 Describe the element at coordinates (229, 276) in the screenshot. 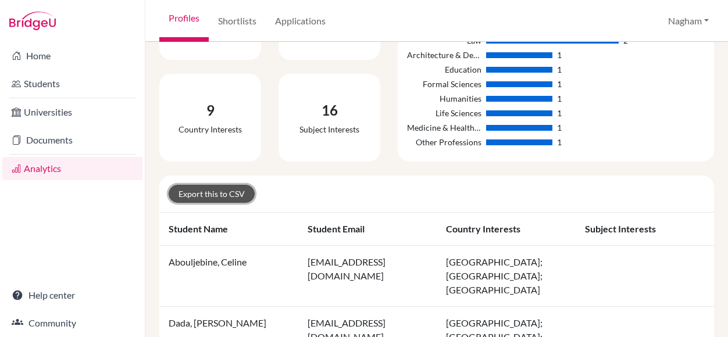

I see `td: Abouljebine, Celine` at that location.